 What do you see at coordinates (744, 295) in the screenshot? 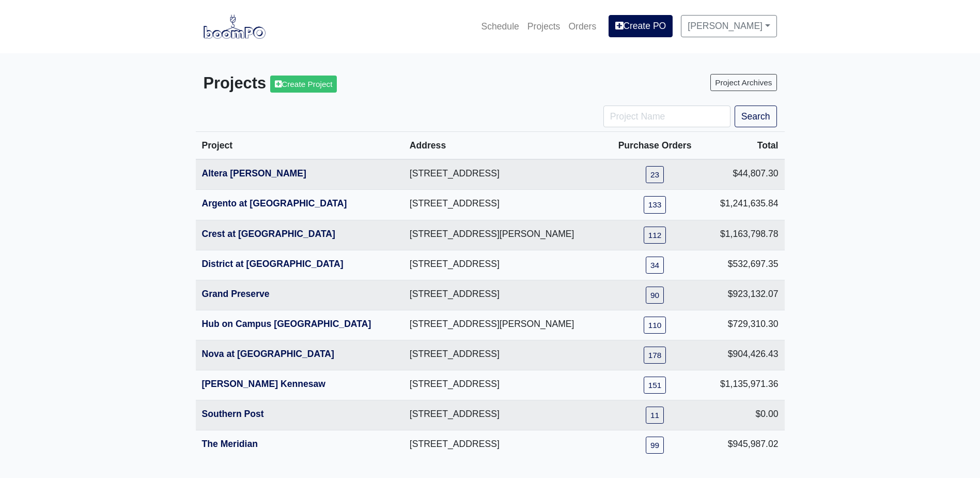
I see `td: $923,132.07` at bounding box center [744, 295].